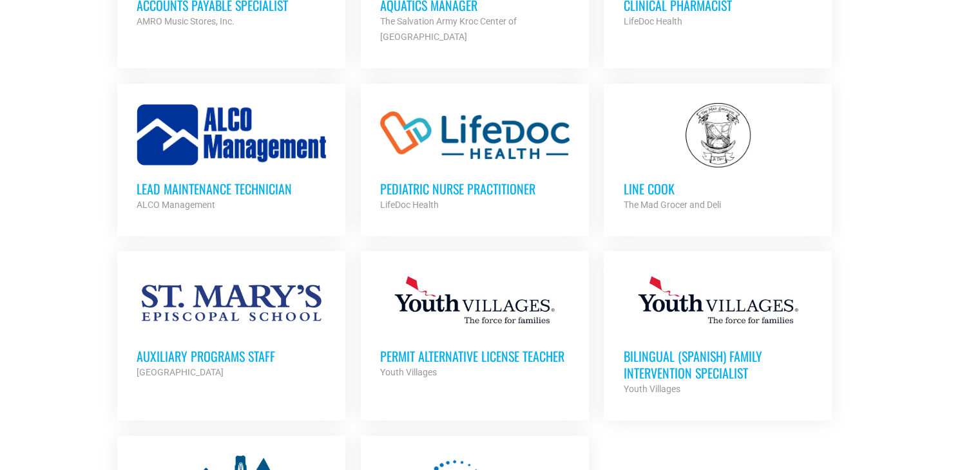 The width and height of the screenshot is (980, 470). I want to click on a: Permit Alternative License Teacher Youth Villages, so click(475, 325).